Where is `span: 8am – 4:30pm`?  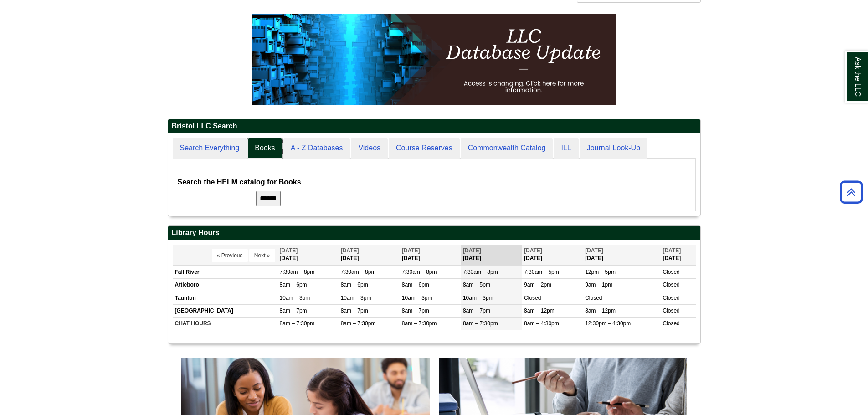 span: 8am – 4:30pm is located at coordinates (542, 323).